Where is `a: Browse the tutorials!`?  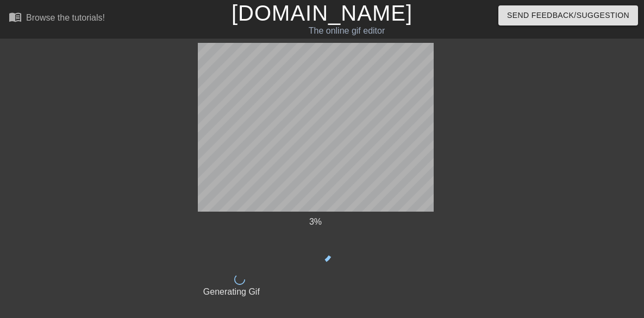
a: Browse the tutorials! is located at coordinates (57, 18).